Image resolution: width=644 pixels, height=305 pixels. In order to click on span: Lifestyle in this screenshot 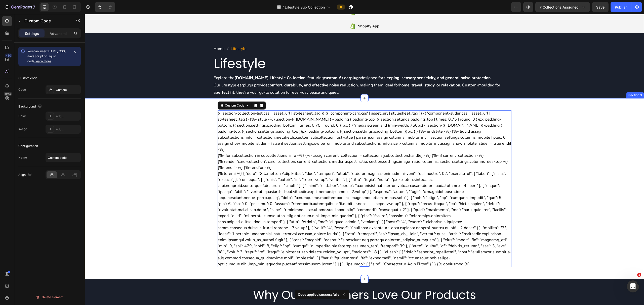, I will do `click(154, 35)`.